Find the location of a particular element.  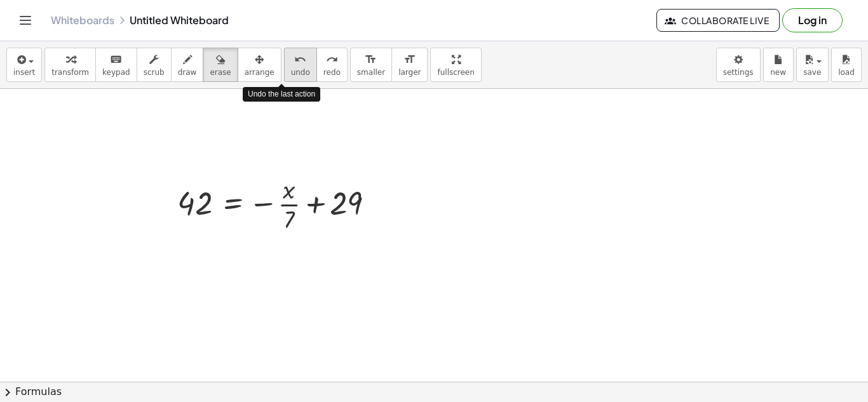

button: format_sizelarger is located at coordinates (409, 65).